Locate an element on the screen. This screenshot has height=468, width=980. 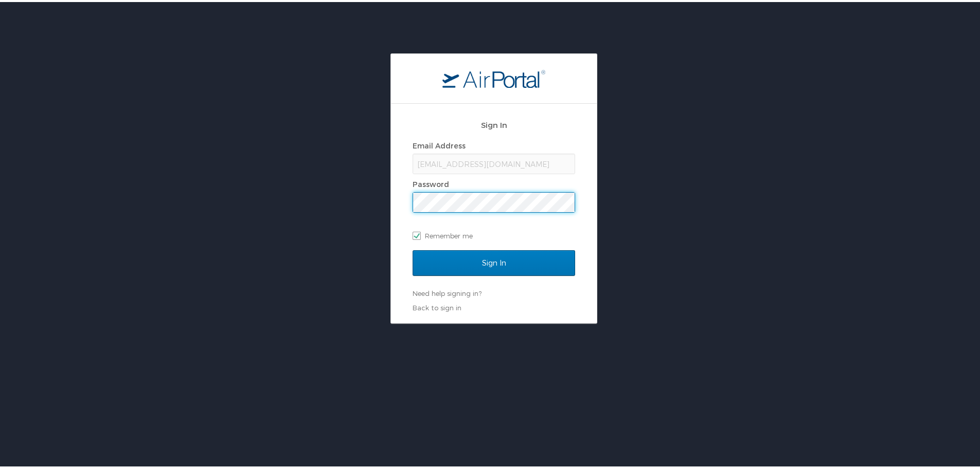
img: logo is located at coordinates (494, 77).